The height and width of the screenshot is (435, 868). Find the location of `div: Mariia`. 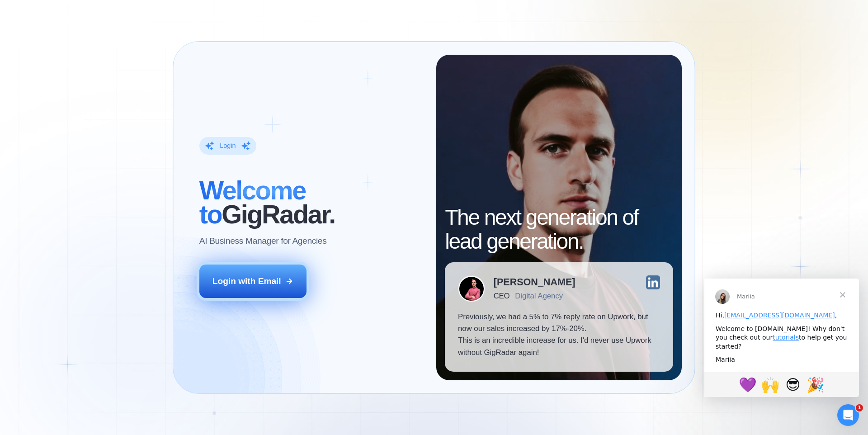

div: Mariia is located at coordinates (77, 81).